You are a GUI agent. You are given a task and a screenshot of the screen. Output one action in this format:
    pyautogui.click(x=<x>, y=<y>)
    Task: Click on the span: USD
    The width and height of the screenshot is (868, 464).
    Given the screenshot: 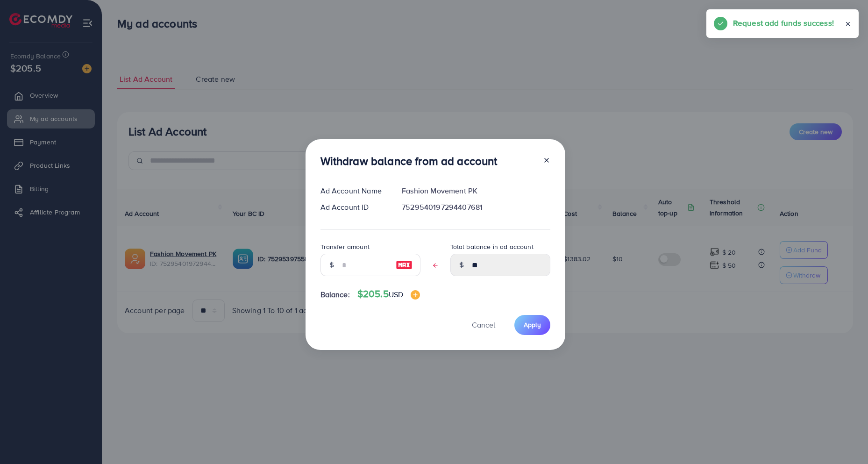 What is the action you would take?
    pyautogui.click(x=396, y=294)
    